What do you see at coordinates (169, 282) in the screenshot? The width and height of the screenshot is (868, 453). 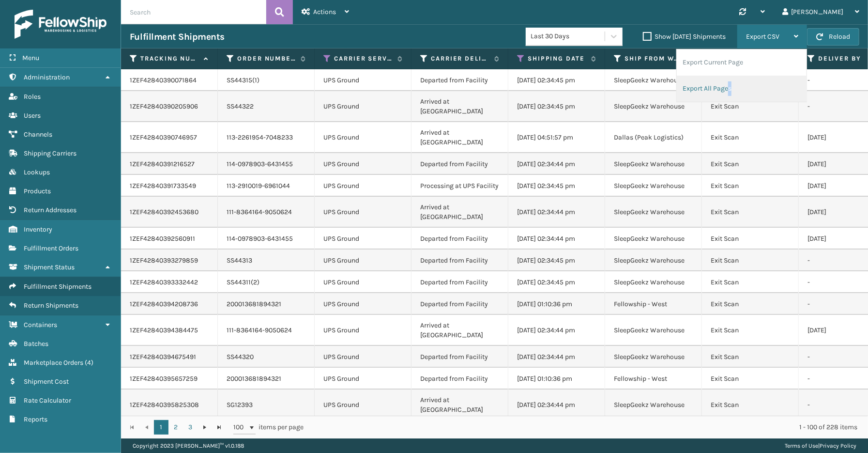 I see `td: 1ZEF42840393332442` at bounding box center [169, 282].